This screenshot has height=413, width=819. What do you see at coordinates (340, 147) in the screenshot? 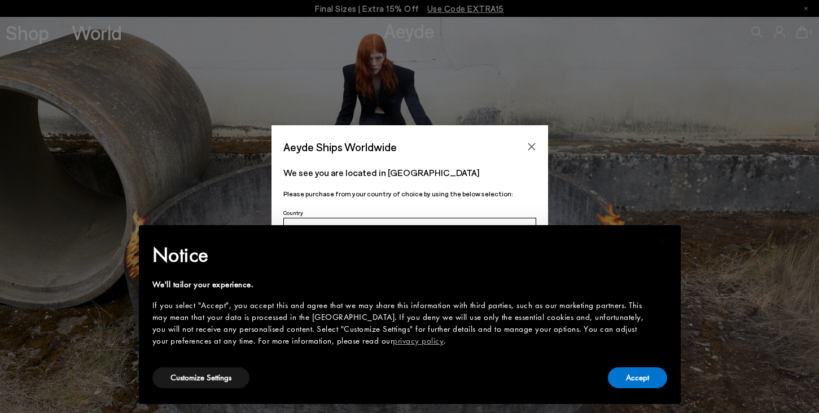
I see `span: Aeyde Ships Worldwide` at bounding box center [340, 147].